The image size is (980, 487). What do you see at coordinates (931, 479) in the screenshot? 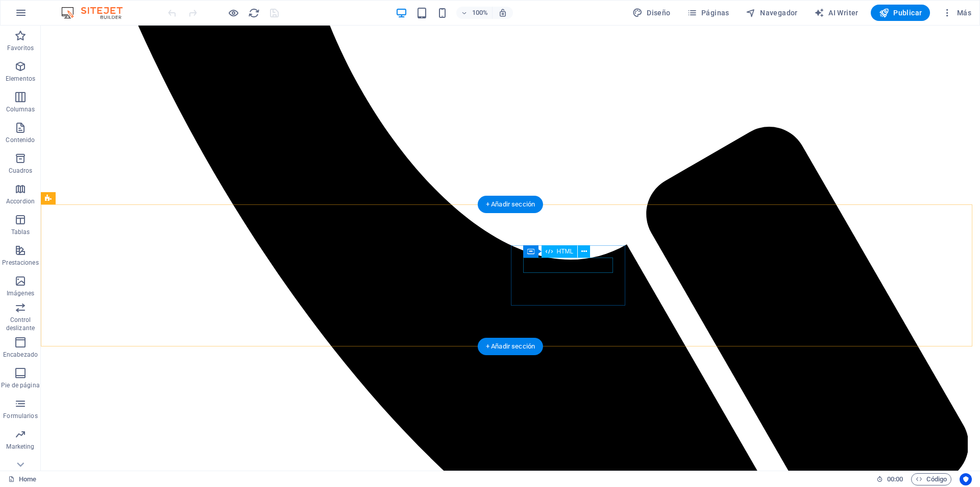
I see `button: Código` at bounding box center [931, 479].